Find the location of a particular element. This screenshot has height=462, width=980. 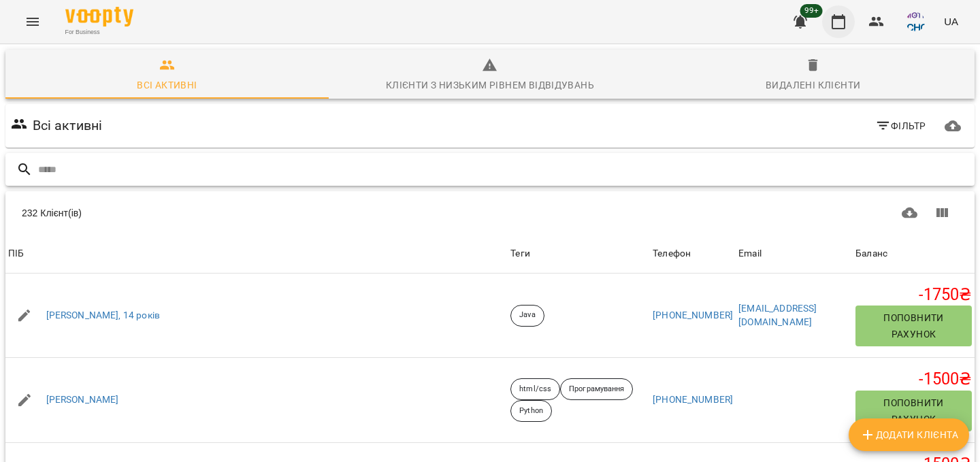

h5: -1750 ₴ is located at coordinates (914, 295).